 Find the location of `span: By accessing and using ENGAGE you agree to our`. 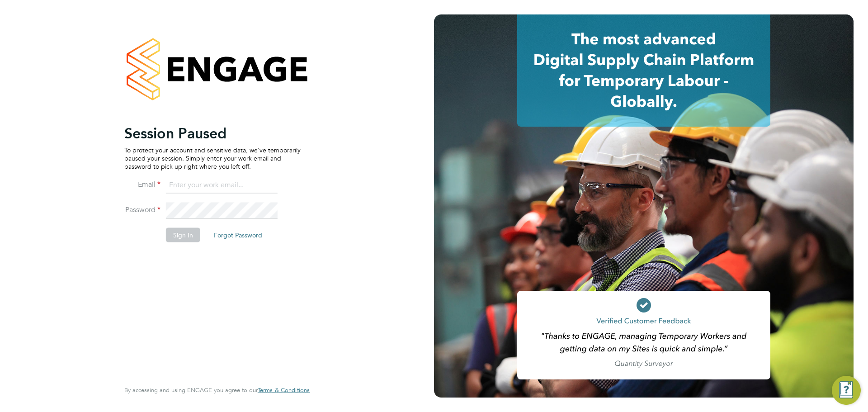

span: By accessing and using ENGAGE you agree to our is located at coordinates (217, 389).